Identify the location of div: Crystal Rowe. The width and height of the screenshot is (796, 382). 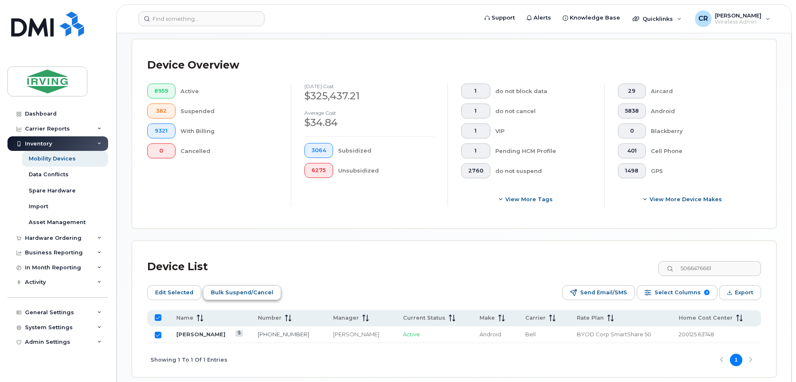
(733, 19).